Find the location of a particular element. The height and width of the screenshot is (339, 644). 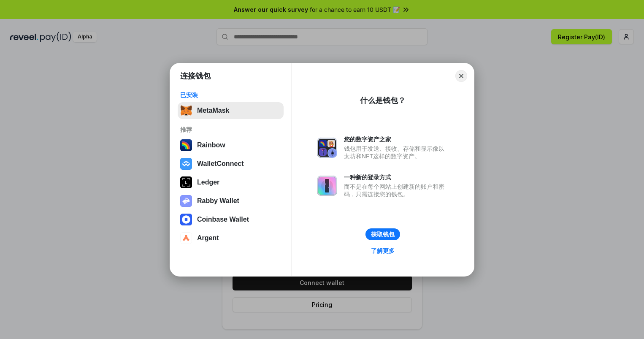

div: Rabby Wallet is located at coordinates (219, 201).